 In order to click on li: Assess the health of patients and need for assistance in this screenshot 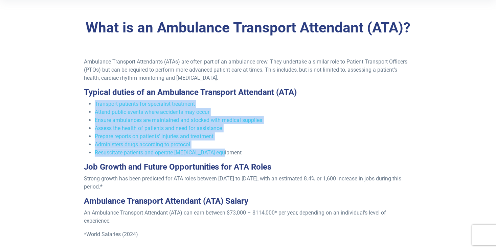, I will do `click(253, 129)`.